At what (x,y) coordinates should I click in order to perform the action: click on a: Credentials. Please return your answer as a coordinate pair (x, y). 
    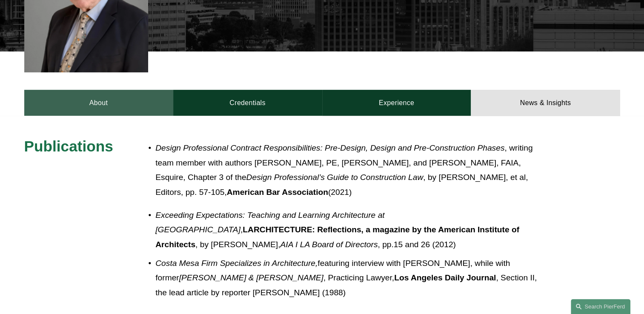
    Looking at the image, I should click on (248, 103).